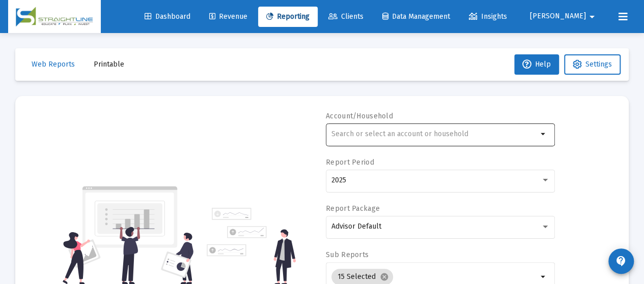 The width and height of the screenshot is (644, 284). What do you see at coordinates (55, 17) in the screenshot?
I see `img: Dashboard` at bounding box center [55, 17].